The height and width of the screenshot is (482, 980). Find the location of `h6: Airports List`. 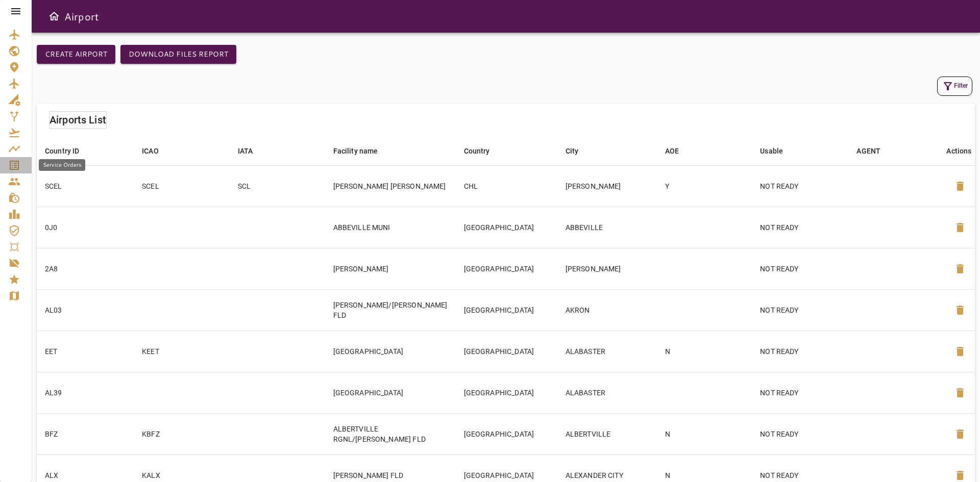

h6: Airports List is located at coordinates (77, 120).